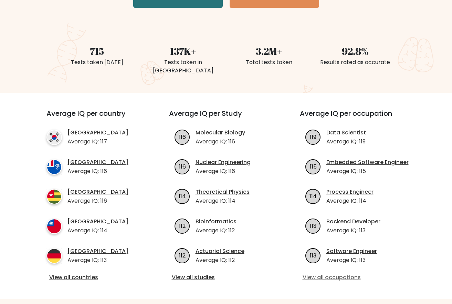  I want to click on p: Average IQ: 119, so click(346, 142).